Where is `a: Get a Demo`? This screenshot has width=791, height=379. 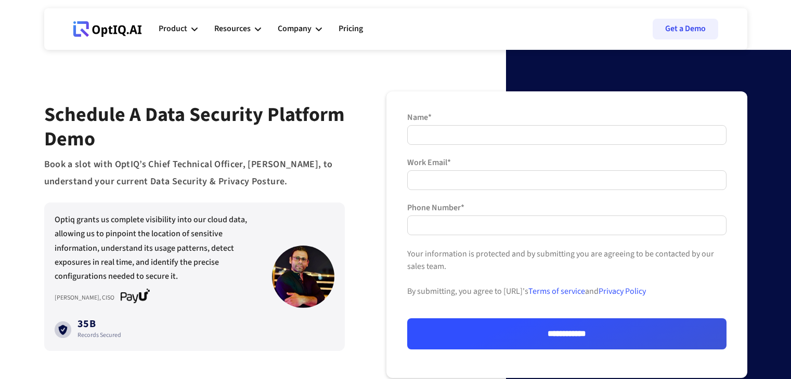
a: Get a Demo is located at coordinates (685, 29).